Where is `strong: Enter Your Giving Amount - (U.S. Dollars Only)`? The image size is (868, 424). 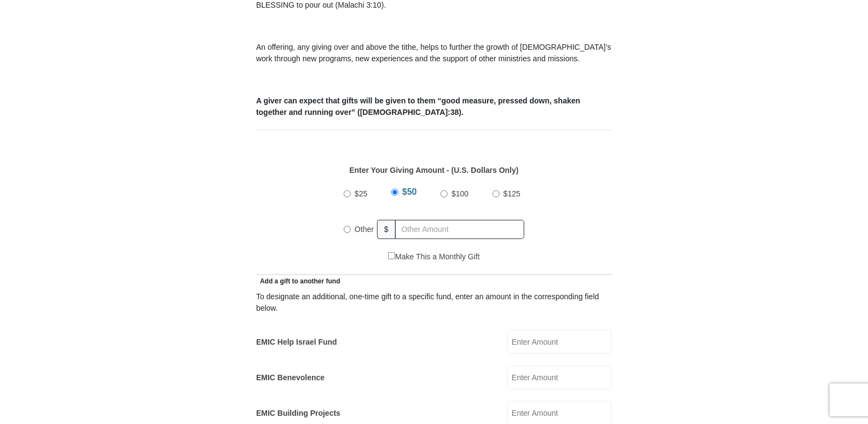
strong: Enter Your Giving Amount - (U.S. Dollars Only) is located at coordinates (434, 170).